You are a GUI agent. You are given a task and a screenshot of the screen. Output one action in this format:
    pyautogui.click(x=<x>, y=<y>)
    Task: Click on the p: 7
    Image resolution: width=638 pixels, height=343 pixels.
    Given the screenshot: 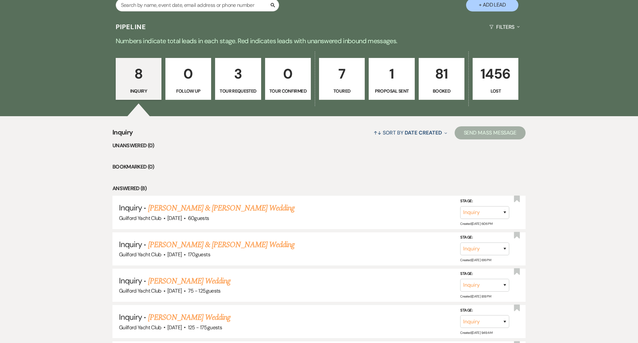 What is the action you would take?
    pyautogui.click(x=342, y=74)
    